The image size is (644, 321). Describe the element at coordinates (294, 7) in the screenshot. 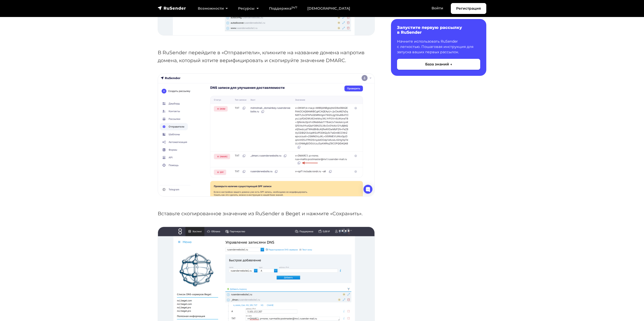

I see `sup: 24/7` at that location.